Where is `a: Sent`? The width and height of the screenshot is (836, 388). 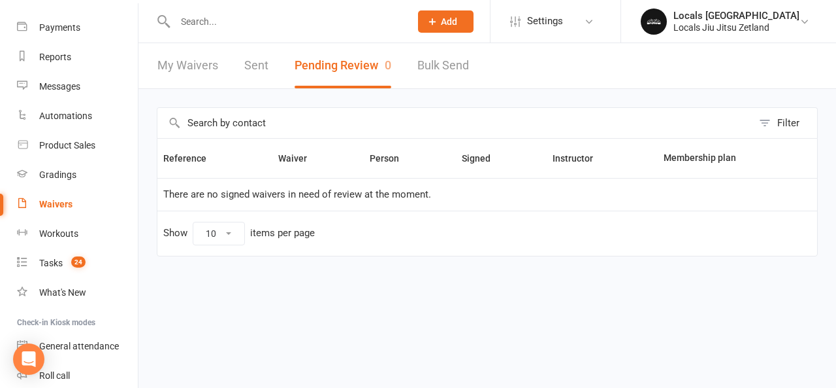 a: Sent is located at coordinates (256, 65).